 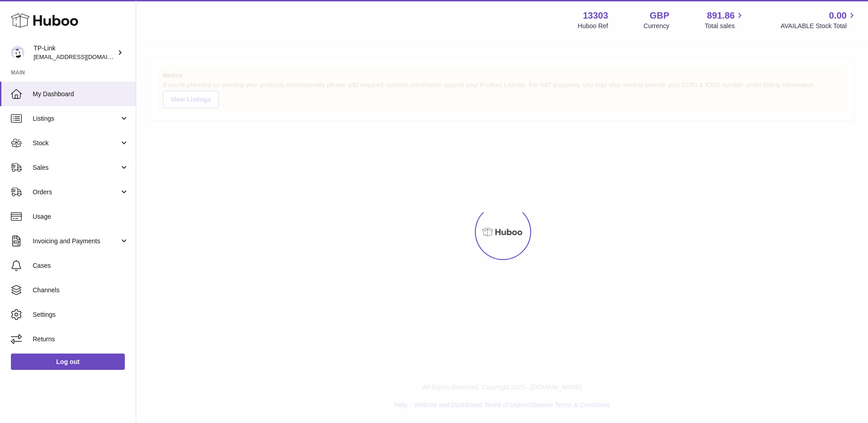 What do you see at coordinates (837, 15) in the screenshot?
I see `span: 0.00` at bounding box center [837, 15].